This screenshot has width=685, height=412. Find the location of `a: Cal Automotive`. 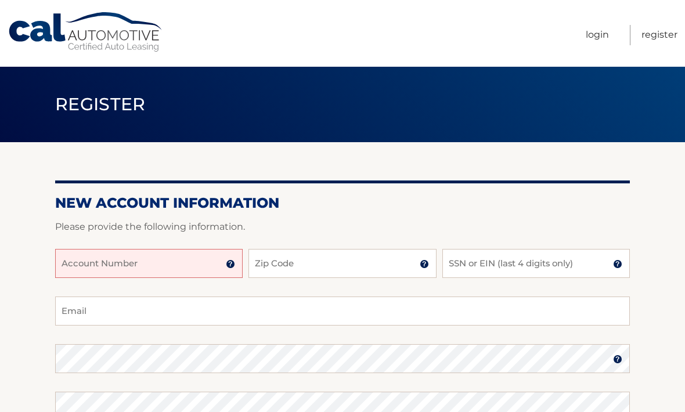

a: Cal Automotive is located at coordinates (86, 32).